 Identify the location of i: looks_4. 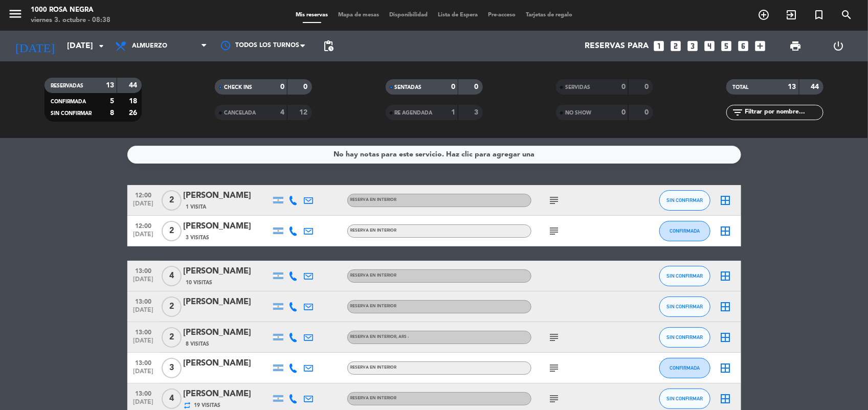
(709, 46).